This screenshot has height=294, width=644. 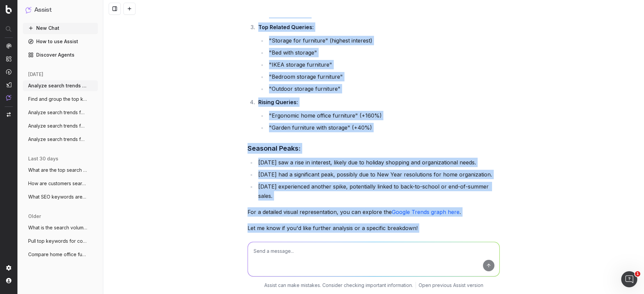 I want to click on span: 1, so click(x=638, y=275).